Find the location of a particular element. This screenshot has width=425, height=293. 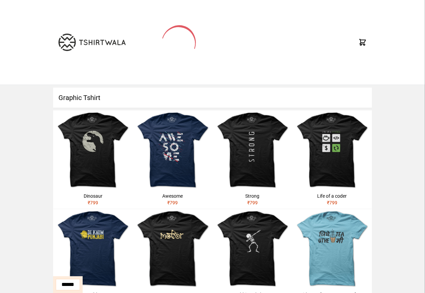

img: life-of-a-coder.jpg is located at coordinates (332, 150).